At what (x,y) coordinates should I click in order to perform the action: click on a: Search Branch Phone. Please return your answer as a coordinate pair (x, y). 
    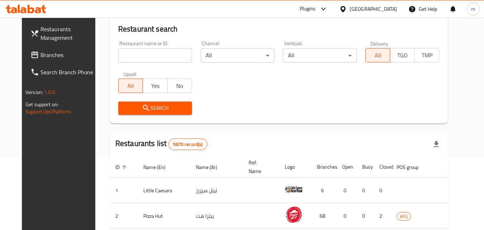
    Looking at the image, I should click on (64, 72).